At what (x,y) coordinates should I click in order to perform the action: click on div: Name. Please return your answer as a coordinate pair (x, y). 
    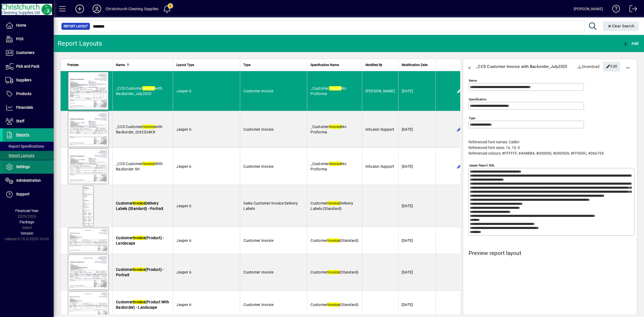
    Looking at the image, I should click on (143, 65).